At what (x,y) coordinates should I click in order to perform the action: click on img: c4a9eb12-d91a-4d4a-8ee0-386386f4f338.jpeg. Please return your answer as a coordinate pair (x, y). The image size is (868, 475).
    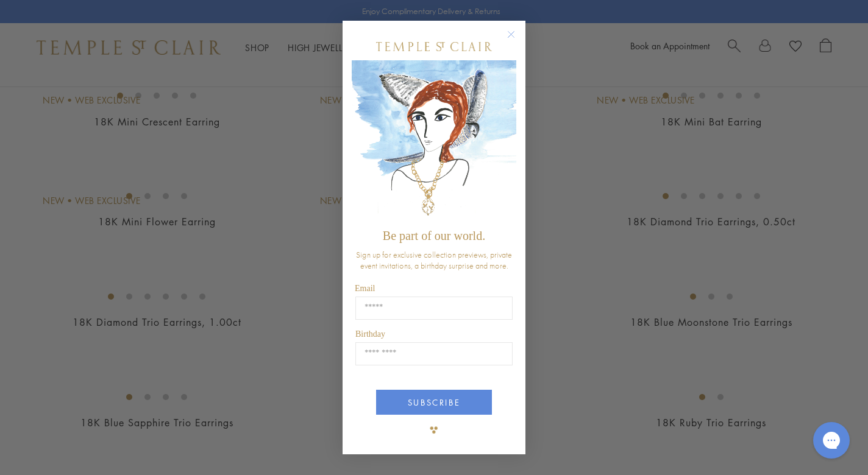
    Looking at the image, I should click on (434, 142).